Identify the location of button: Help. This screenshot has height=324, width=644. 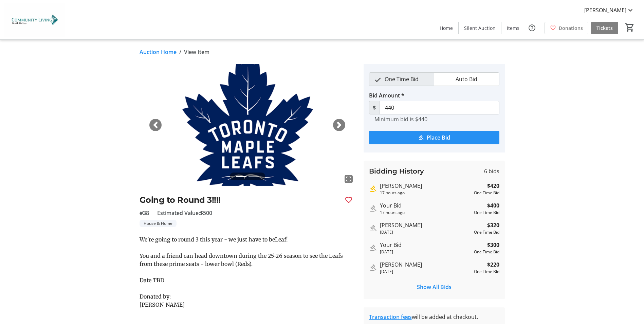
(532, 28).